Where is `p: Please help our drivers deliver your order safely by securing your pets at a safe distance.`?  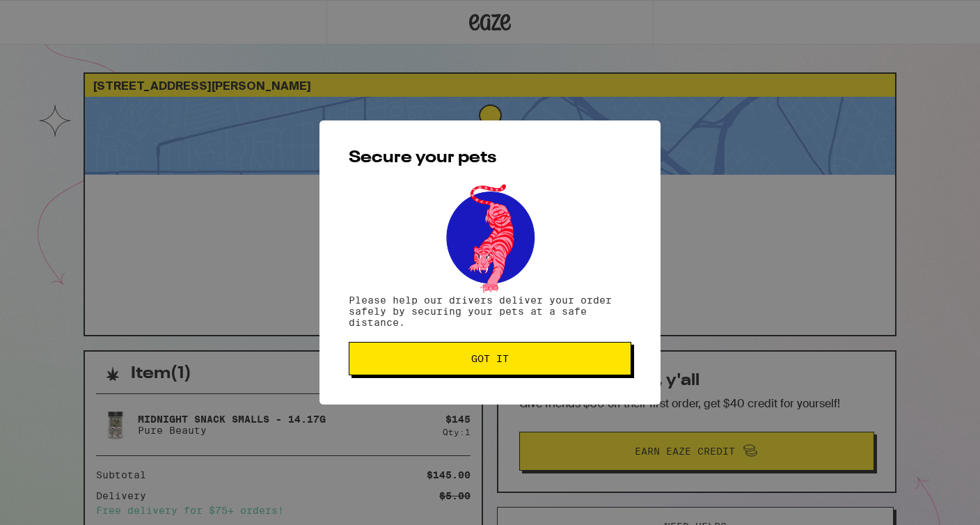 p: Please help our drivers deliver your order safely by securing your pets at a safe distance. is located at coordinates (490, 312).